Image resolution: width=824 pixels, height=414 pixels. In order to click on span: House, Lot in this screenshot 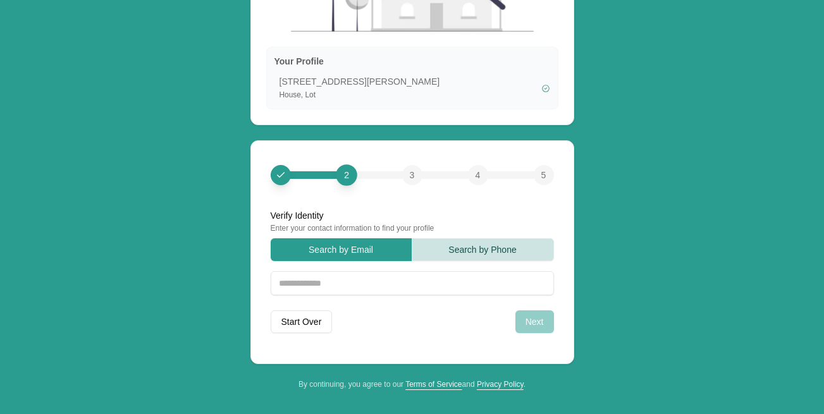, I will do `click(298, 95)`.